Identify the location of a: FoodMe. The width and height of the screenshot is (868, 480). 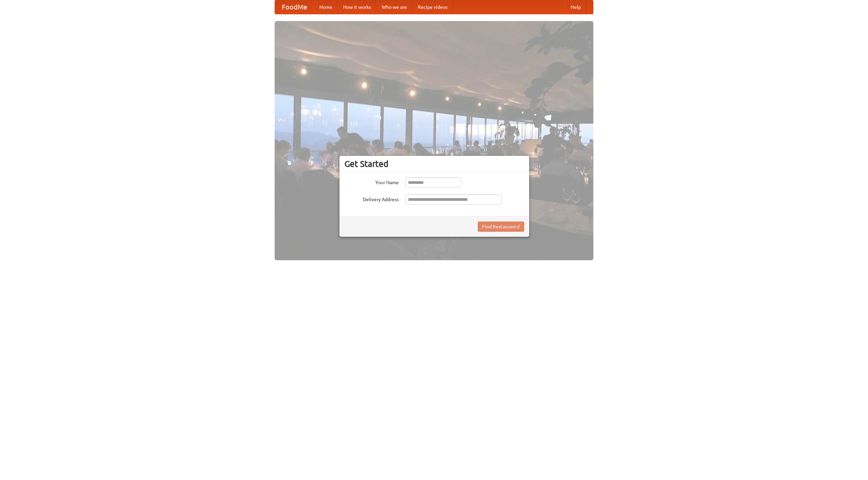
(295, 7).